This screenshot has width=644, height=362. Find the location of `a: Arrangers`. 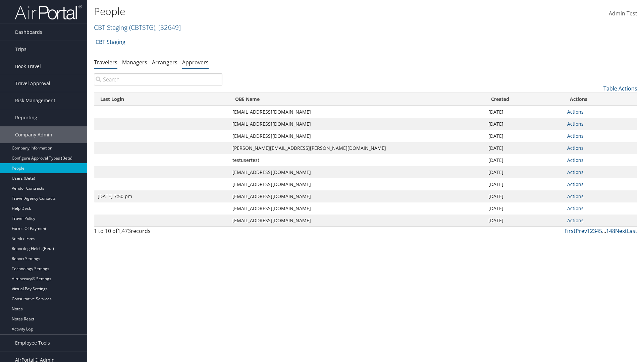

a: Arrangers is located at coordinates (165, 62).